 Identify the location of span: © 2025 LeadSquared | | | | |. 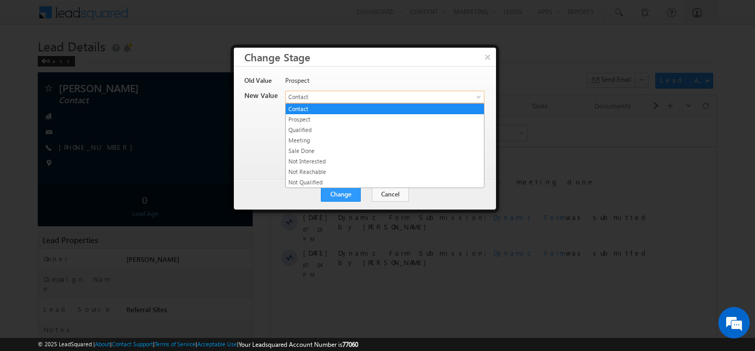
(198, 345).